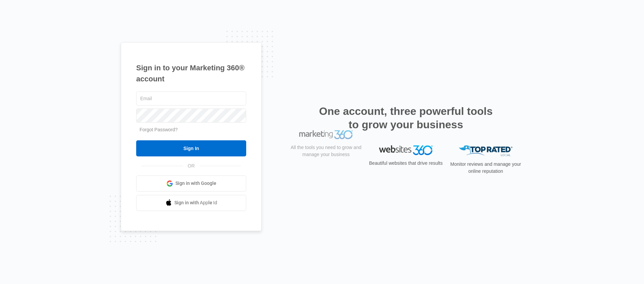 The height and width of the screenshot is (284, 644). Describe the element at coordinates (191, 166) in the screenshot. I see `span: OR` at that location.